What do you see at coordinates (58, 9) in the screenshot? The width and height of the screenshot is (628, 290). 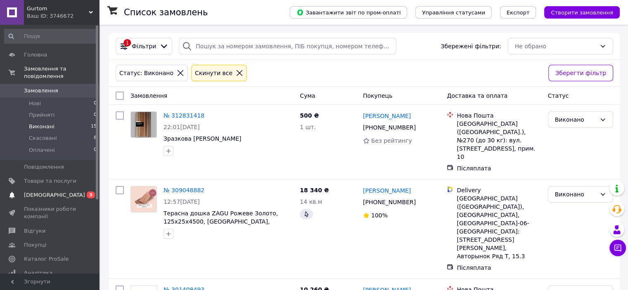 I see `span: Gurtom` at bounding box center [58, 9].